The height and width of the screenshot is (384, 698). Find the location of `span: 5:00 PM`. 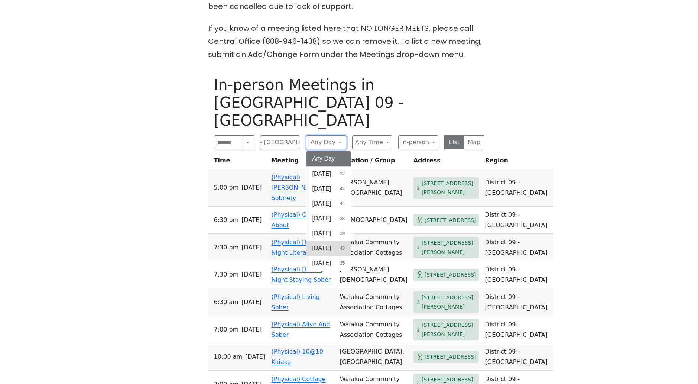

span: 5:00 PM is located at coordinates (226, 188).